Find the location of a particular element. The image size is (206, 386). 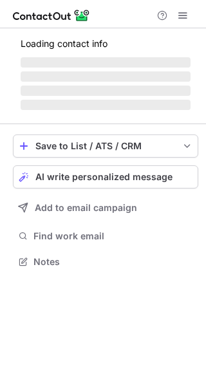

div: Save to List / ATS / CRM is located at coordinates (105, 146).